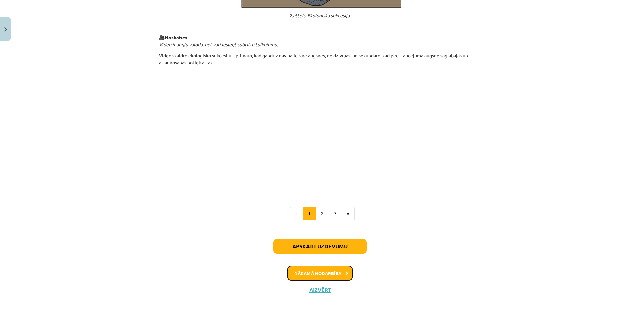  What do you see at coordinates (320, 213) in the screenshot?
I see `nav: Page navigation example` at bounding box center [320, 213].